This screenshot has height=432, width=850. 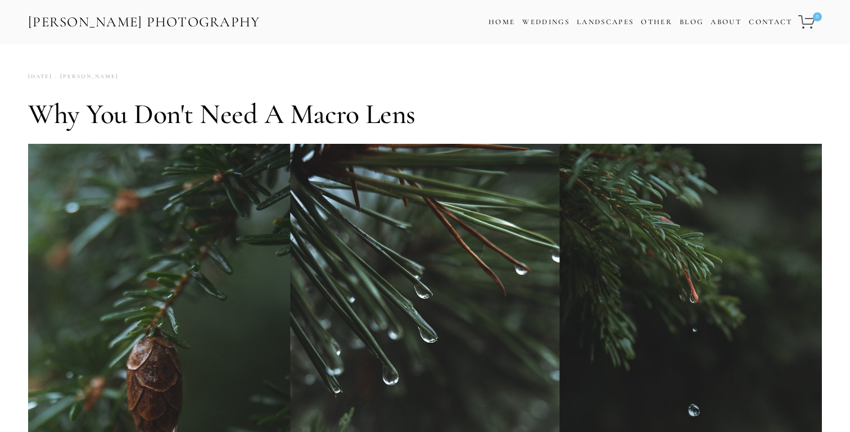 I want to click on a: Other, so click(x=657, y=22).